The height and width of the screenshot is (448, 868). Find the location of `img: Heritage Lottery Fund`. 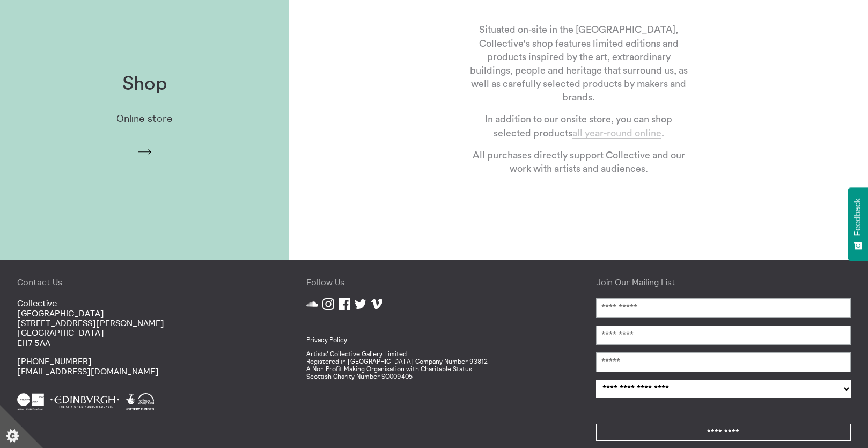

img: Heritage Lottery Fund is located at coordinates (140, 401).